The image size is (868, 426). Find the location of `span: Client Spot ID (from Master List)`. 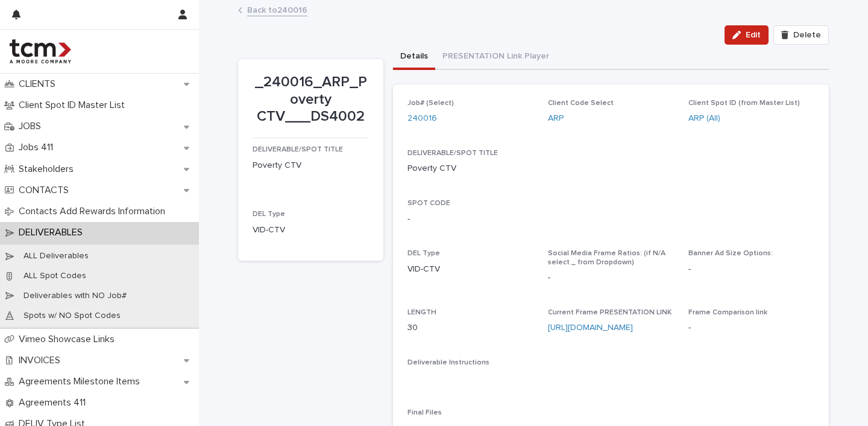

span: Client Spot ID (from Master List) is located at coordinates (743, 103).